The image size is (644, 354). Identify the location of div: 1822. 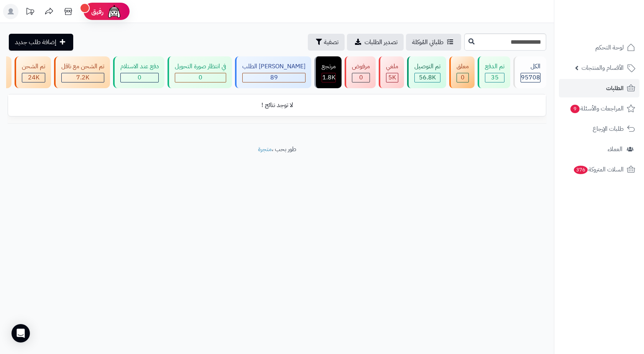
(328, 78).